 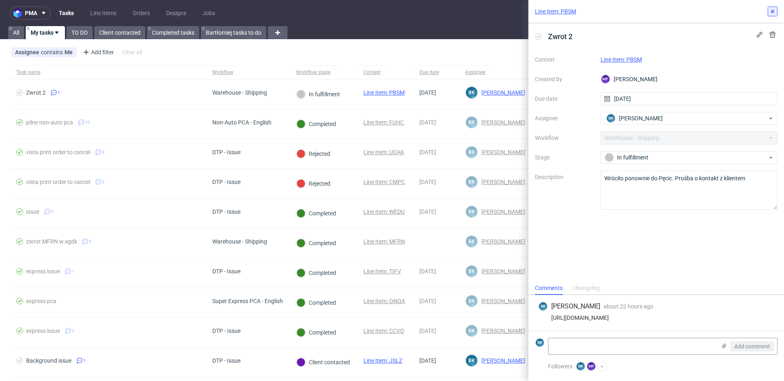 I want to click on div: Super Express PCA - English, so click(x=247, y=301).